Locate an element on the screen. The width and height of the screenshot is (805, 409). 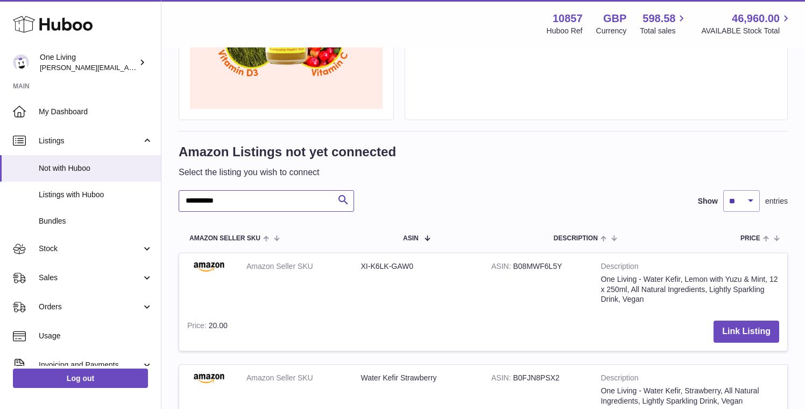
span: 598.58 is located at coordinates (659, 18).